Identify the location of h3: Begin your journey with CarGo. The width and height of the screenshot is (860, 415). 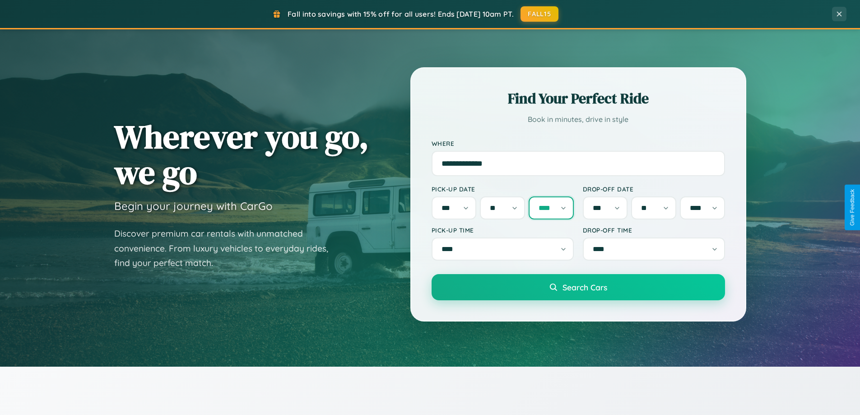
(193, 206).